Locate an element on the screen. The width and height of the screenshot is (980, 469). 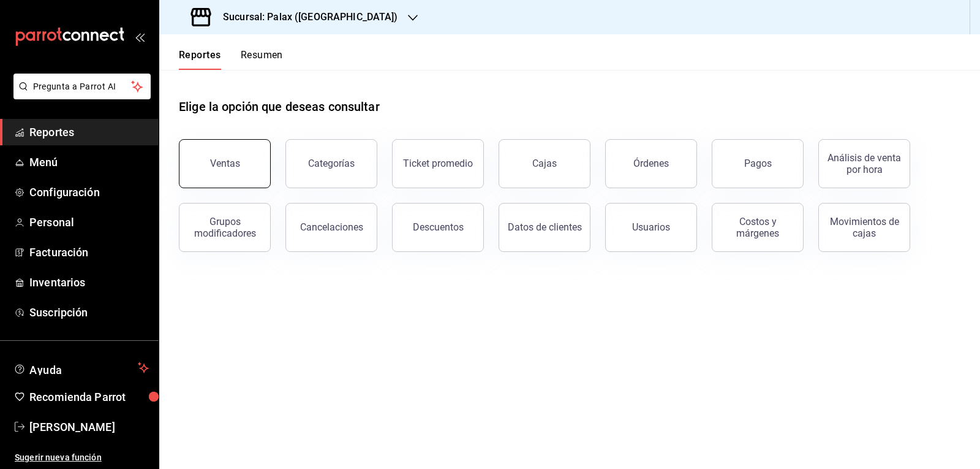
button: Reportes is located at coordinates (200, 59).